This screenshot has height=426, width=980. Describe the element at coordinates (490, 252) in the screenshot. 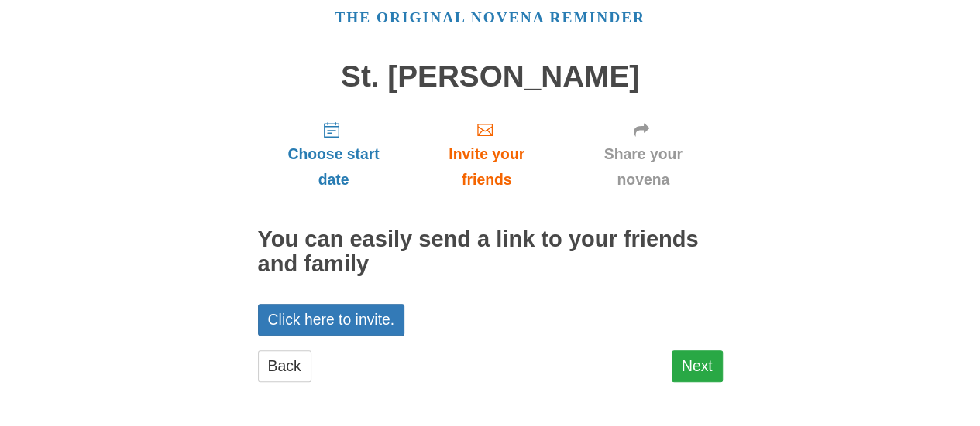

I see `h2: You can easily send a link to your friends and family` at that location.